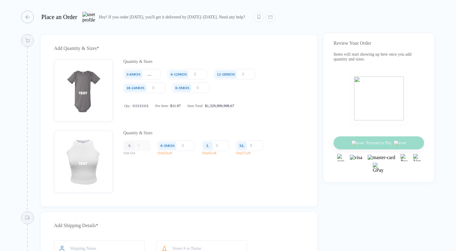 This screenshot has height=251, width=456. I want to click on div: Qty:, so click(136, 106).